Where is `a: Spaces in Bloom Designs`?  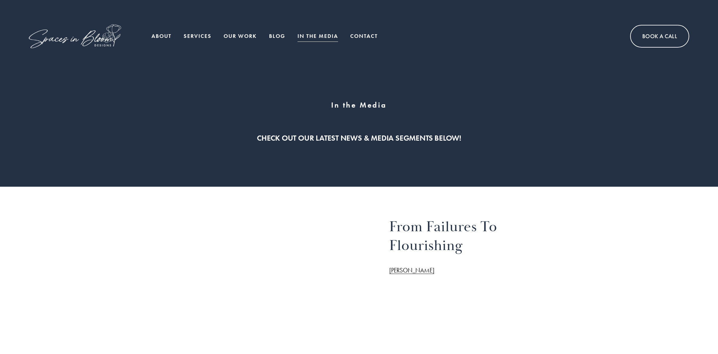 a: Spaces in Bloom Designs is located at coordinates (75, 36).